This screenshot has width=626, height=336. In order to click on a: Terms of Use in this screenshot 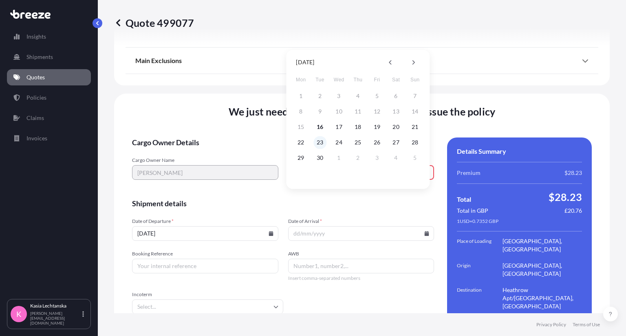, I will do `click(586, 325)`.